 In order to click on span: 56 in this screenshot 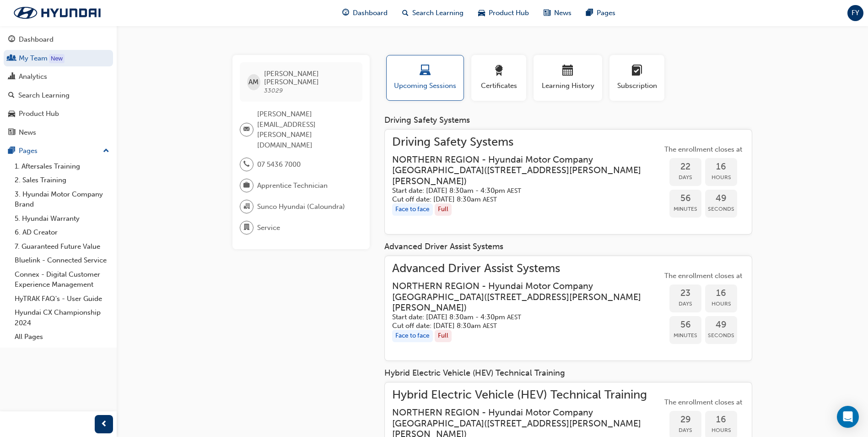, I will do `click(685, 198)`.